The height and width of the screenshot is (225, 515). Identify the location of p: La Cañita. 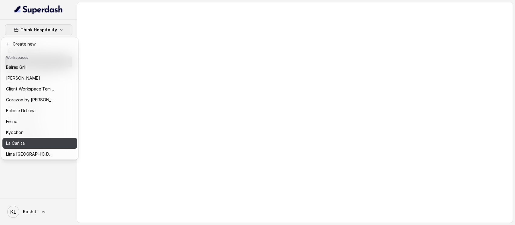
(15, 143).